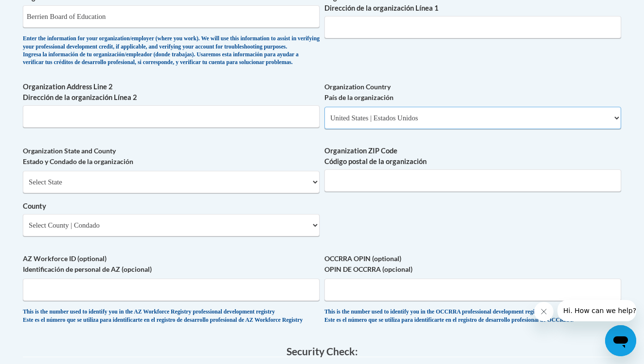  Describe the element at coordinates (171, 92) in the screenshot. I see `label: Organization Address Line 2 Dirección de la organización Línea 2` at that location.